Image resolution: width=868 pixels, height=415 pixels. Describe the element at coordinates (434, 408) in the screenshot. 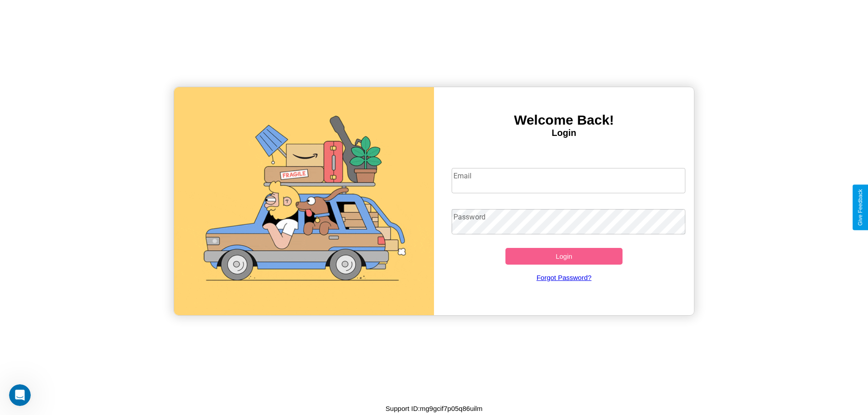

I see `p: Support ID: mg9gcif7p05q86uilm` at that location.